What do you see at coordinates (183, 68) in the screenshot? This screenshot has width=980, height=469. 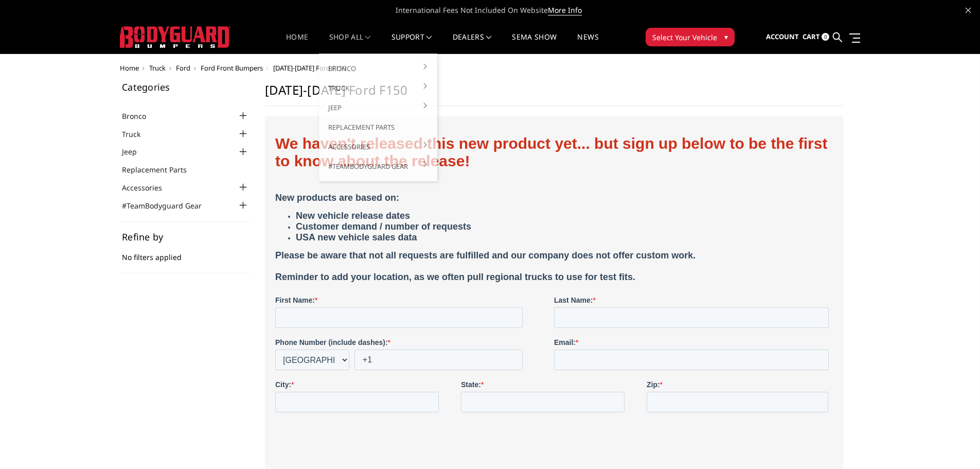 I see `a: Ford` at bounding box center [183, 68].